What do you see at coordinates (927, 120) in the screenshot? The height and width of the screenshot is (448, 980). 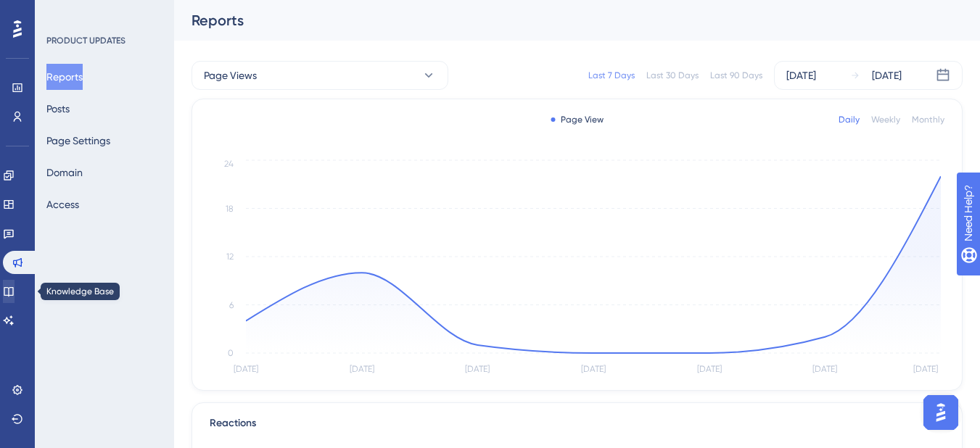 I see `div: Monthly` at bounding box center [927, 120].